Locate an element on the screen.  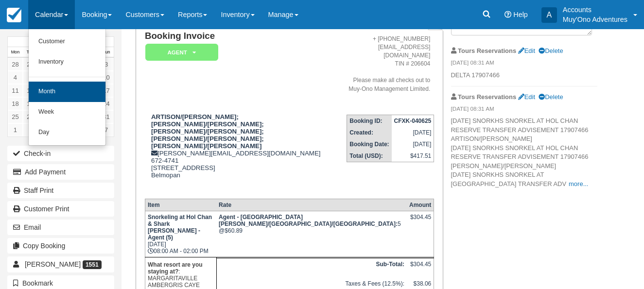
th: Mon is located at coordinates (15, 53).